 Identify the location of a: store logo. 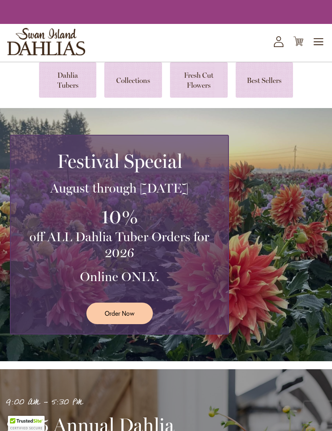
(46, 41).